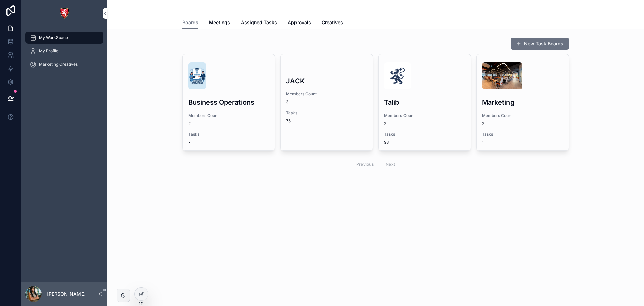 The height and width of the screenshot is (306, 644). What do you see at coordinates (48, 51) in the screenshot?
I see `span: My Profile` at bounding box center [48, 51].